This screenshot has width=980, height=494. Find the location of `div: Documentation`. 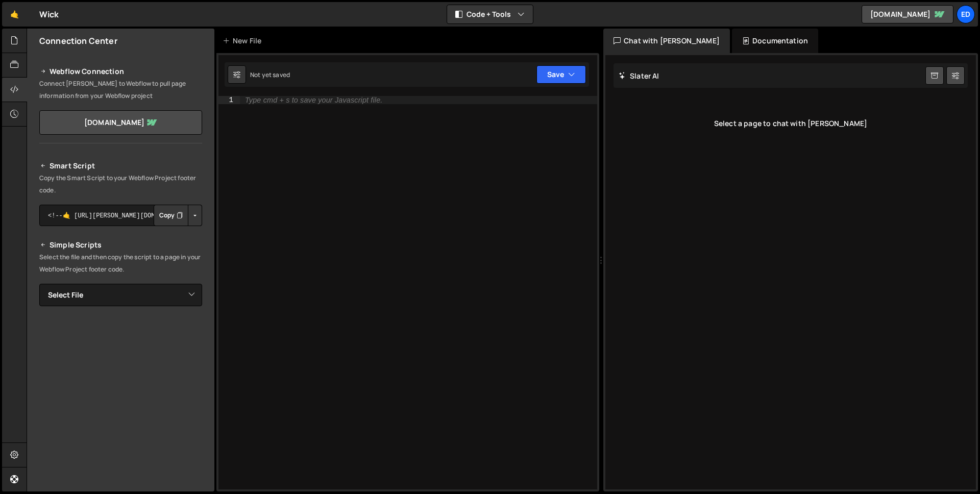

div: Documentation is located at coordinates (775, 40).